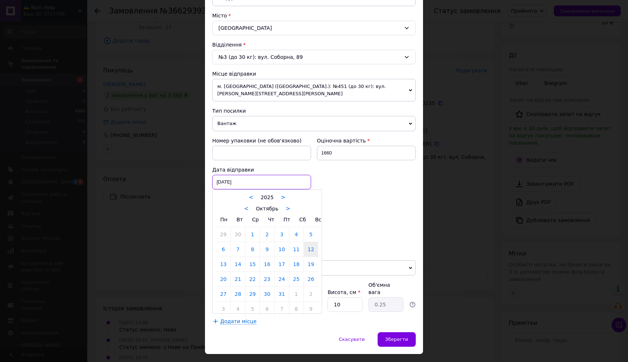 The height and width of the screenshot is (362, 628). Describe the element at coordinates (238, 264) in the screenshot. I see `a: 14` at that location.